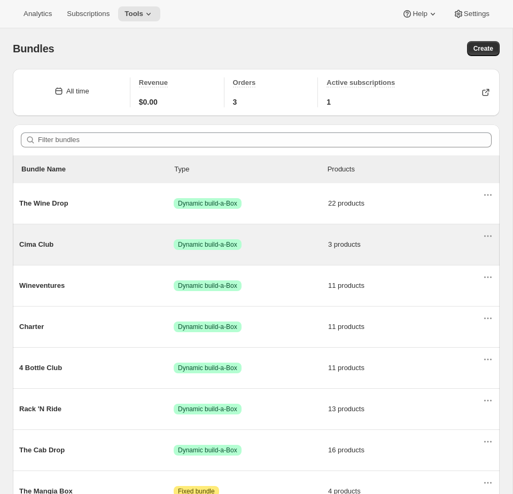 The height and width of the screenshot is (494, 513). Describe the element at coordinates (88, 14) in the screenshot. I see `span: Subscriptions` at that location.